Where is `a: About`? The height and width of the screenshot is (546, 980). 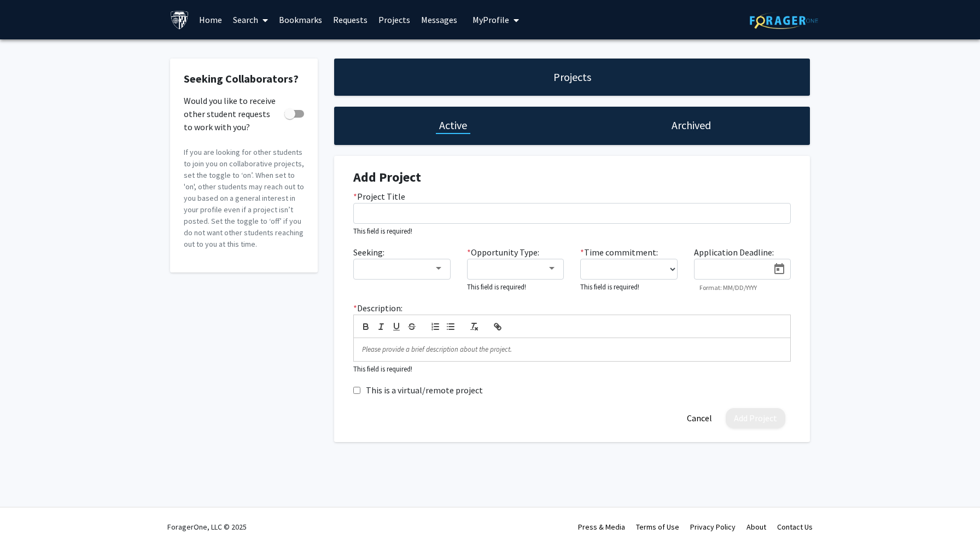 a: About is located at coordinates (756, 527).